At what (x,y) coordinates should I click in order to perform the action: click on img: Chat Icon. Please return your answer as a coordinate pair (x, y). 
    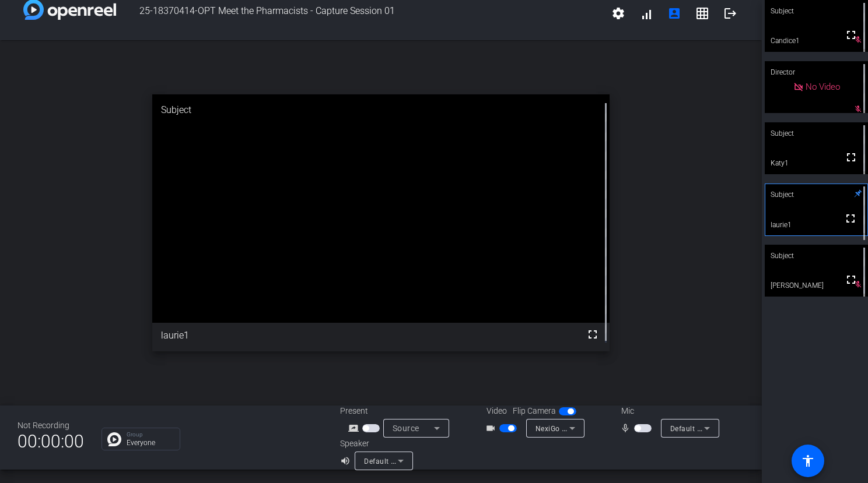
    Looking at the image, I should click on (114, 439).